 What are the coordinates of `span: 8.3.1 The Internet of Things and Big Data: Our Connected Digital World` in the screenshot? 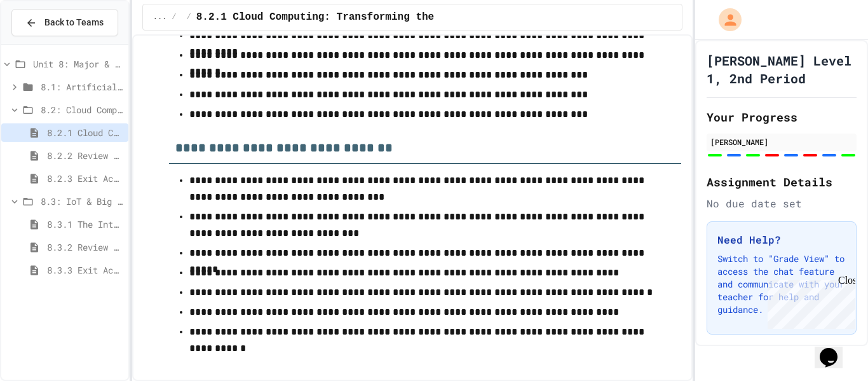 It's located at (85, 224).